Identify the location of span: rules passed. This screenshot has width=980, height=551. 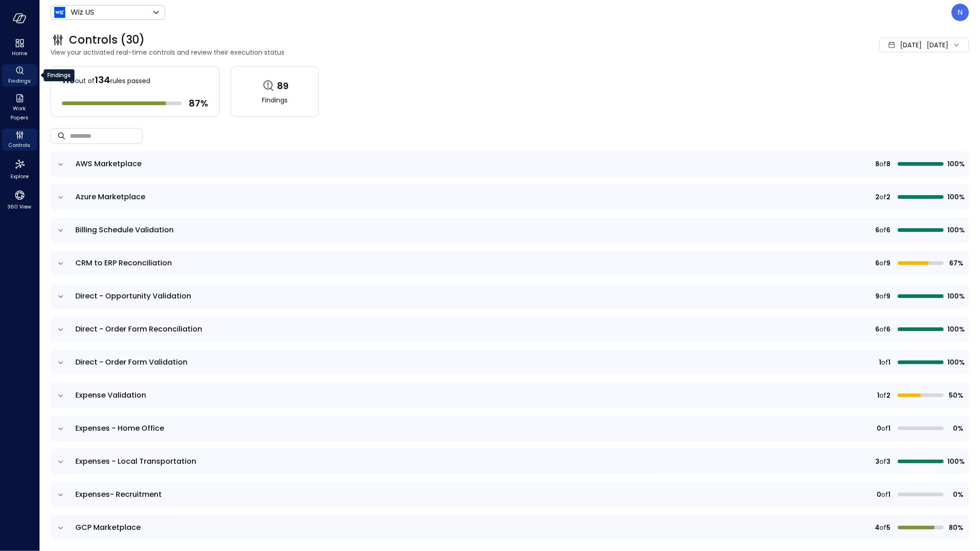
(130, 81).